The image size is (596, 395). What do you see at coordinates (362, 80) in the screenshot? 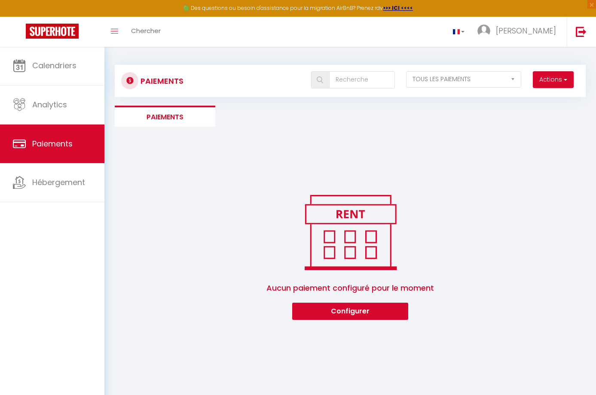
I see `input: Recherche` at bounding box center [362, 80].